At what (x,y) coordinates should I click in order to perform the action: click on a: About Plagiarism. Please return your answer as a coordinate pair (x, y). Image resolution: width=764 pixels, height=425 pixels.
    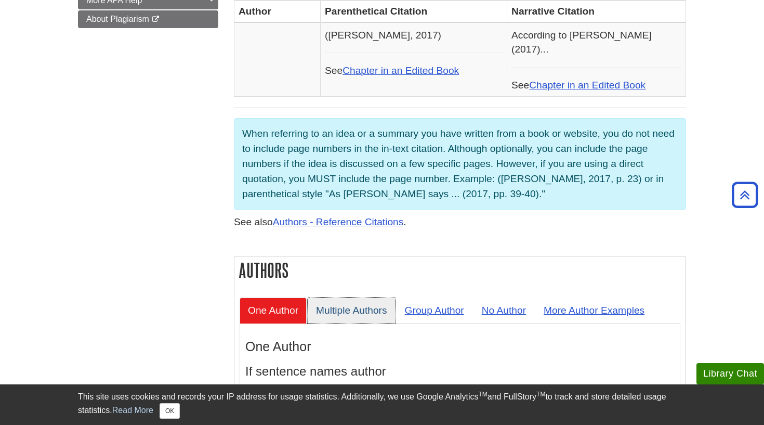
    Looking at the image, I should click on (148, 19).